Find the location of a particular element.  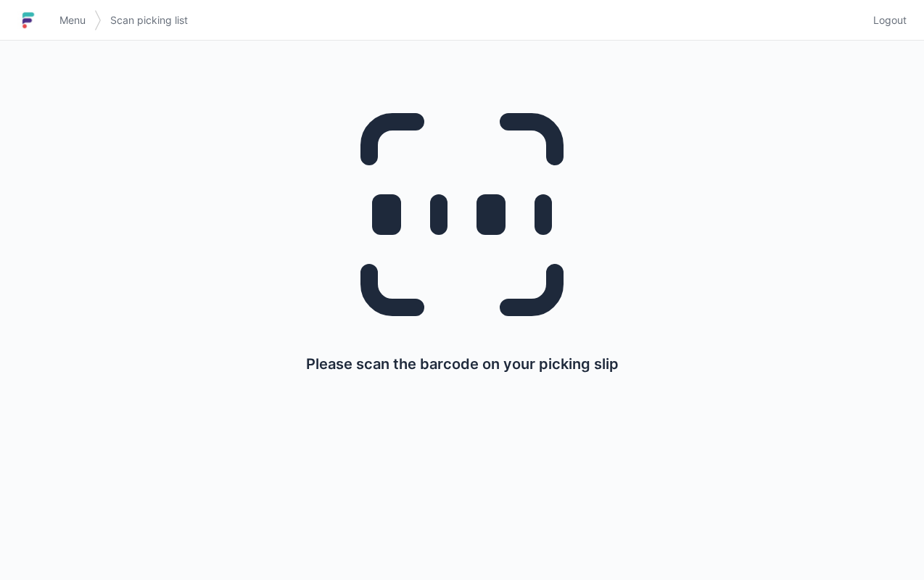

a: Logout is located at coordinates (885, 20).